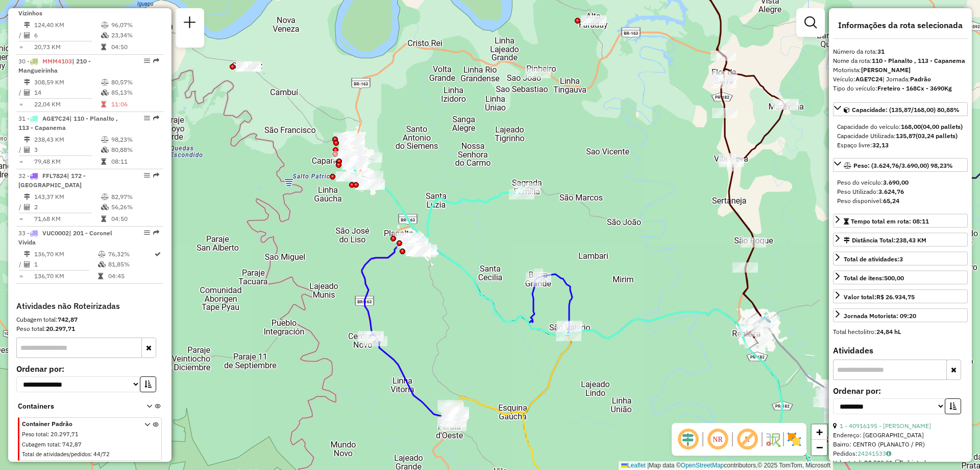  I want to click on div: Atividade não roteirizada - BAR SaO LUIZ, so click(249, 67).